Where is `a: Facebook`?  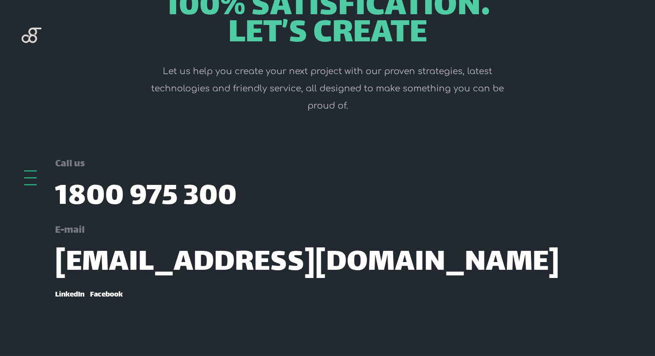 a: Facebook is located at coordinates (106, 295).